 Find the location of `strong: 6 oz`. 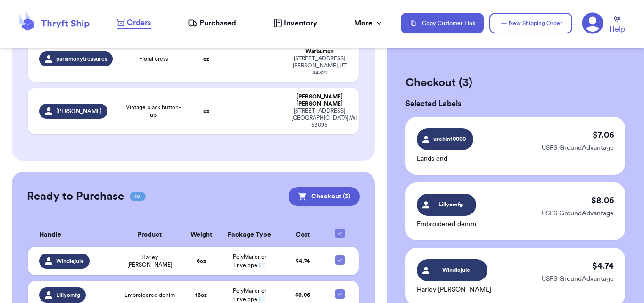

strong: 6 oz is located at coordinates (201, 261).